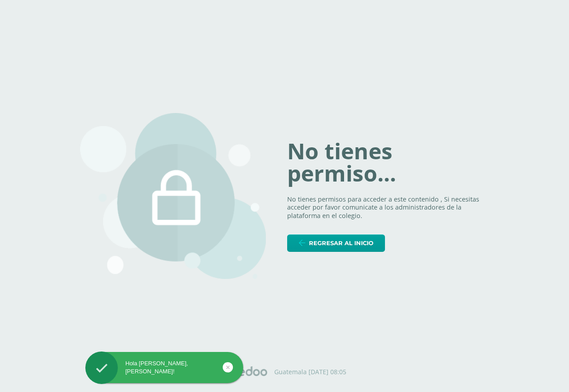  Describe the element at coordinates (173, 196) in the screenshot. I see `img: 403.png` at that location.